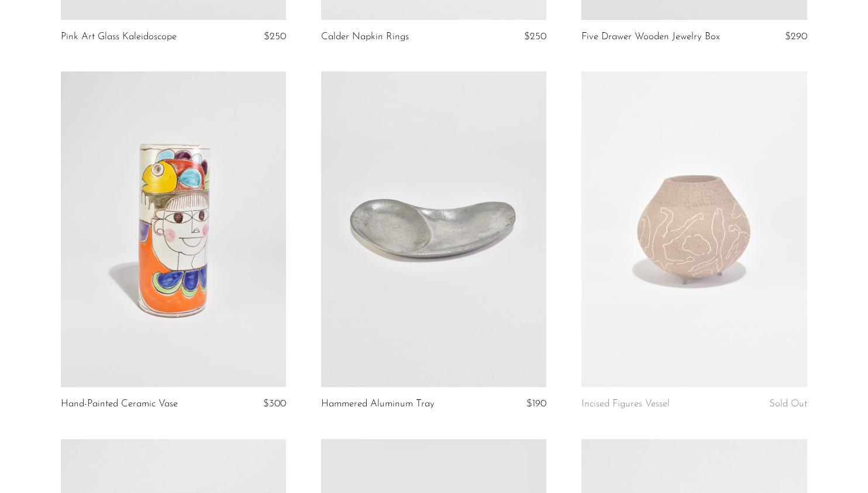  What do you see at coordinates (274, 403) in the screenshot?
I see `span: $300` at bounding box center [274, 403].